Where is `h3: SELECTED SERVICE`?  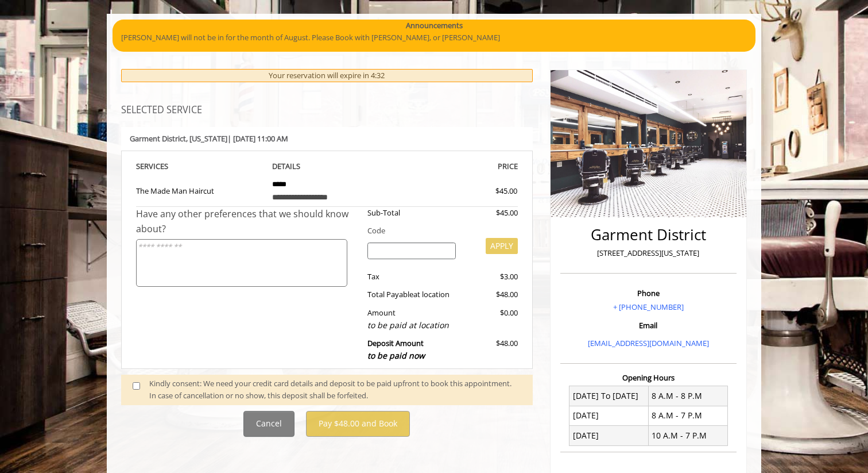 h3: SELECTED SERVICE is located at coordinates (327, 111).